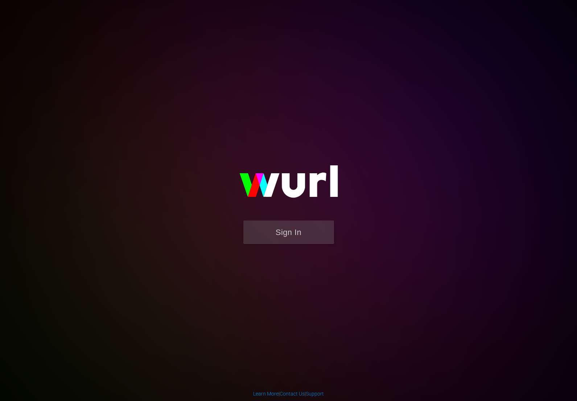  What do you see at coordinates (266, 393) in the screenshot?
I see `a: Learn More` at bounding box center [266, 393].